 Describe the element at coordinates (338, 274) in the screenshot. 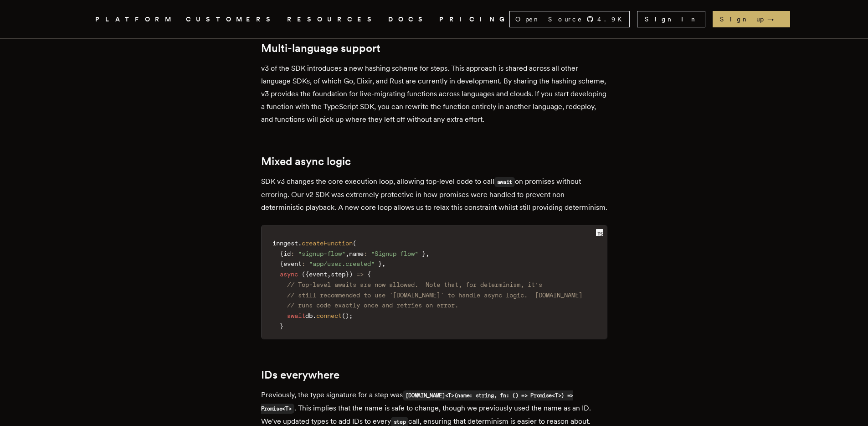

I see `span: step` at that location.